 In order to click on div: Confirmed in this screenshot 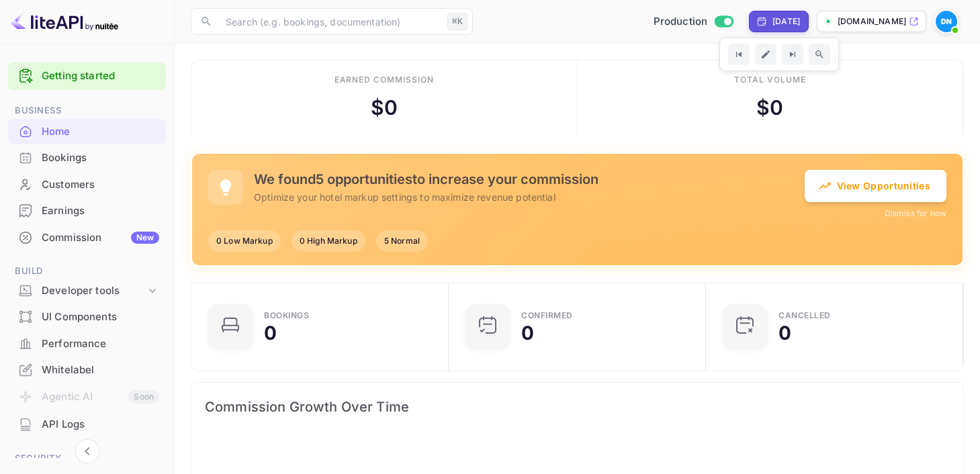, I will do `click(547, 316)`.